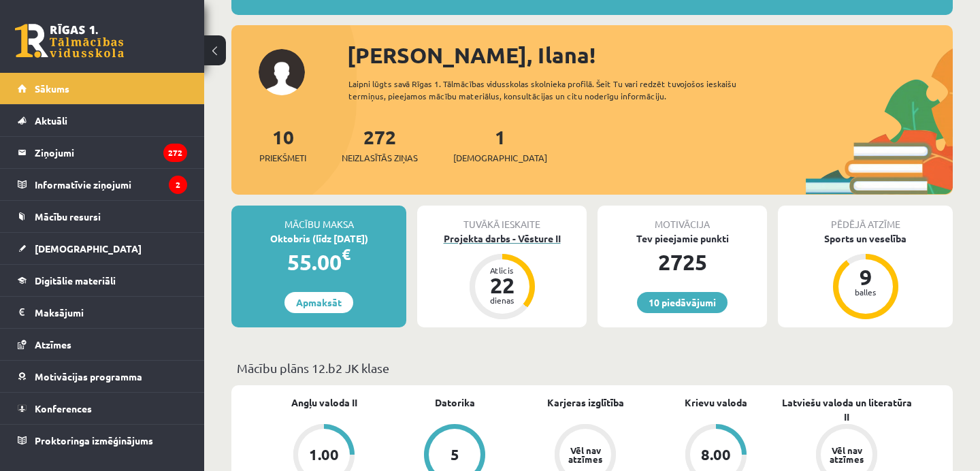 The image size is (980, 471). I want to click on div: dienas, so click(502, 301).